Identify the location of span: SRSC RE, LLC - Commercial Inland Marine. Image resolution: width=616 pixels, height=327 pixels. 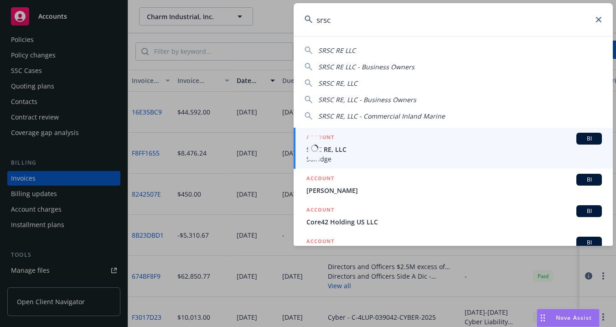
(382, 116).